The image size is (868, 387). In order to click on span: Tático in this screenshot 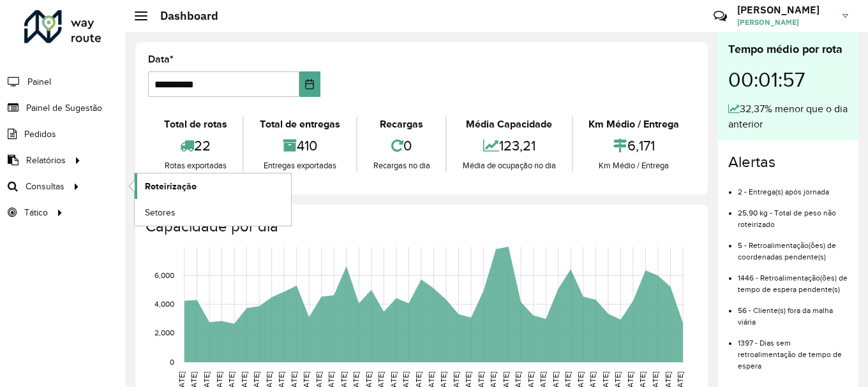, I will do `click(35, 213)`.